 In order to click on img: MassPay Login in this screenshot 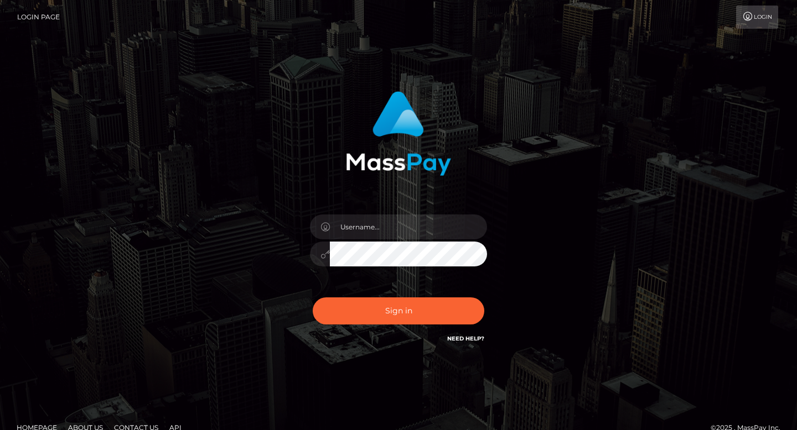, I will do `click(398, 133)`.